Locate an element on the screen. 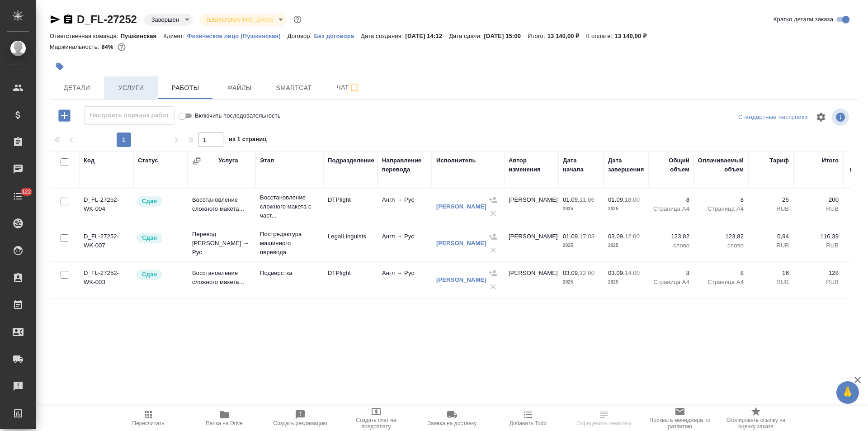  button: Сгруппировать is located at coordinates (196, 161).